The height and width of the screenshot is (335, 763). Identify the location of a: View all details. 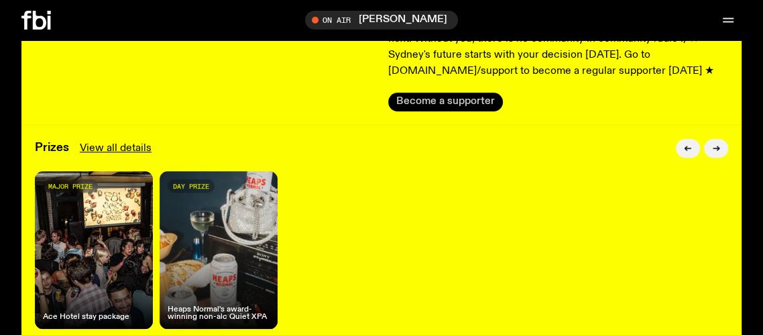
(115, 148).